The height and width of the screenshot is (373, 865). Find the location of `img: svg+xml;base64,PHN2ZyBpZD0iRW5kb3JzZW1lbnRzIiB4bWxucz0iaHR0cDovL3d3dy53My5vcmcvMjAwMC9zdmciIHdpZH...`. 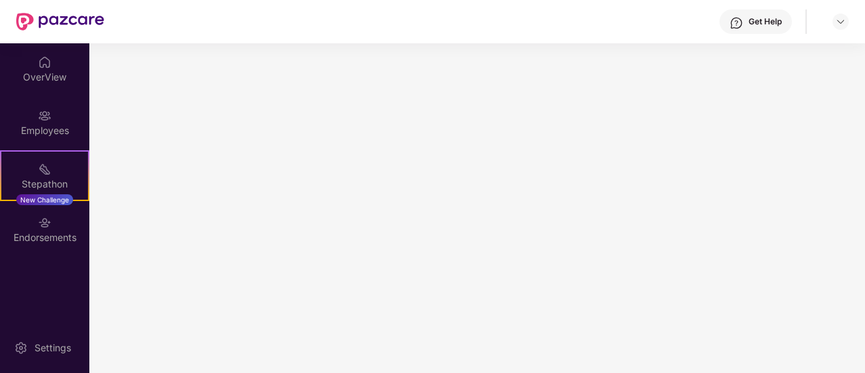

img: svg+xml;base64,PHN2ZyBpZD0iRW5kb3JzZW1lbnRzIiB4bWxucz0iaHR0cDovL3d3dy53My5vcmcvMjAwMC9zdmciIHdpZH... is located at coordinates (45, 223).